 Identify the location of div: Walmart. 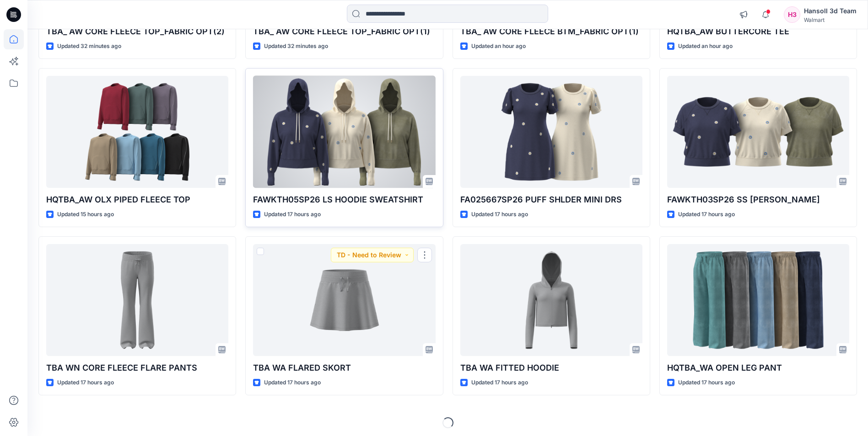
(830, 20).